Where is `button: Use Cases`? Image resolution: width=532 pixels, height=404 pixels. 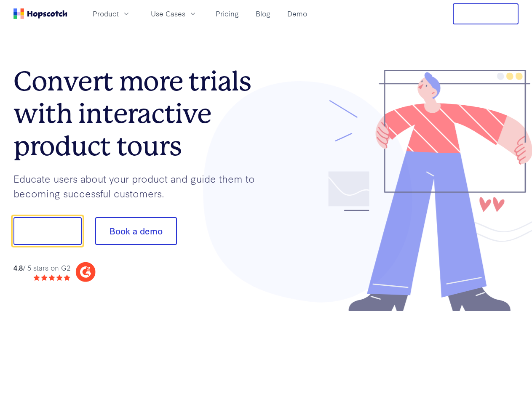 button: Use Cases is located at coordinates (174, 13).